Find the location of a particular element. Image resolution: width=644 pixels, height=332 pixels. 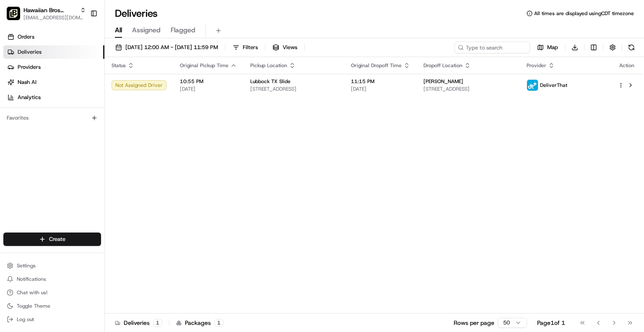

span: Pickup Location is located at coordinates (268, 66).